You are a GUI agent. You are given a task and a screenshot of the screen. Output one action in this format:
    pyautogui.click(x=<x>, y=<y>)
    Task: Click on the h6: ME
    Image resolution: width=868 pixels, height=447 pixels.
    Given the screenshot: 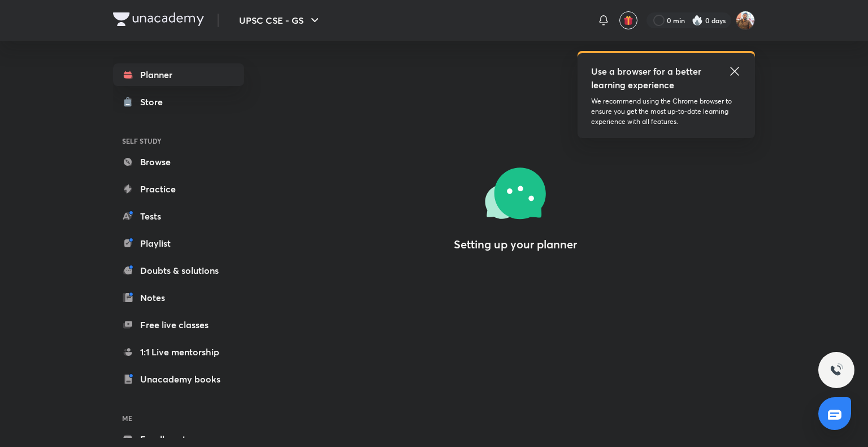 What is the action you would take?
    pyautogui.click(x=178, y=418)
    